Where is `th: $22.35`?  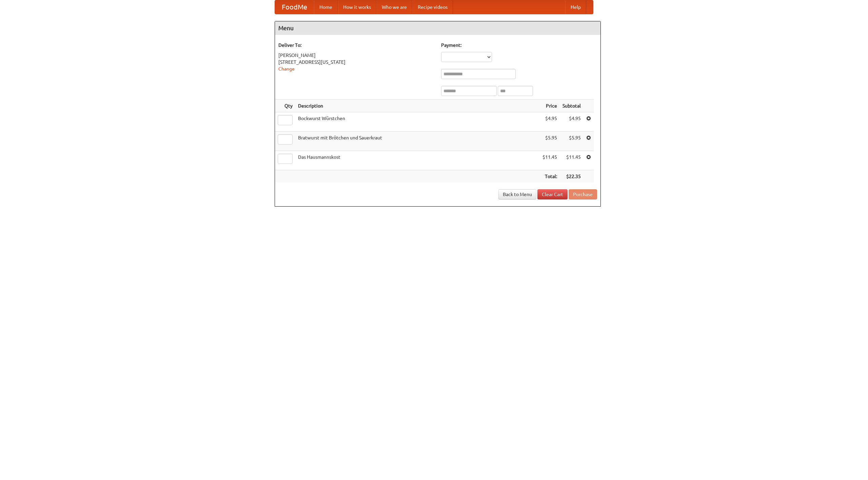
th: $22.35 is located at coordinates (572, 176).